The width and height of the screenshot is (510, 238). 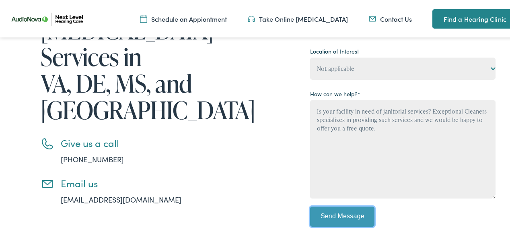 What do you see at coordinates (159, 182) in the screenshot?
I see `h3: Email us` at bounding box center [159, 182].